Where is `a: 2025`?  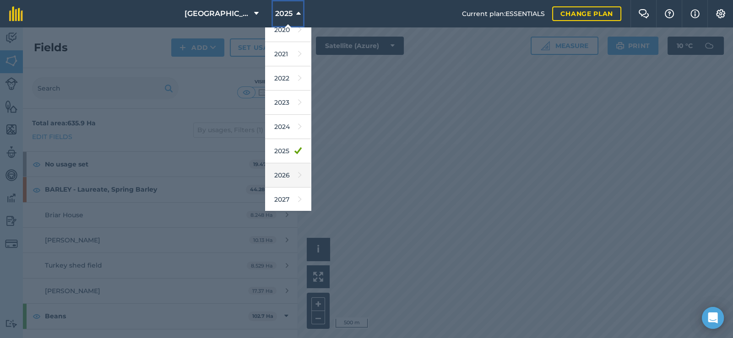 a: 2025 is located at coordinates (288, 151).